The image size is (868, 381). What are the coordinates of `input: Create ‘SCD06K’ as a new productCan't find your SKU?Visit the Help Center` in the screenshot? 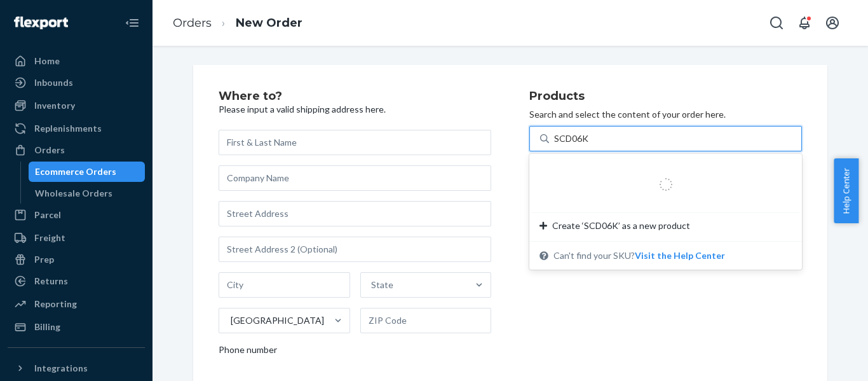 It's located at (572, 139).